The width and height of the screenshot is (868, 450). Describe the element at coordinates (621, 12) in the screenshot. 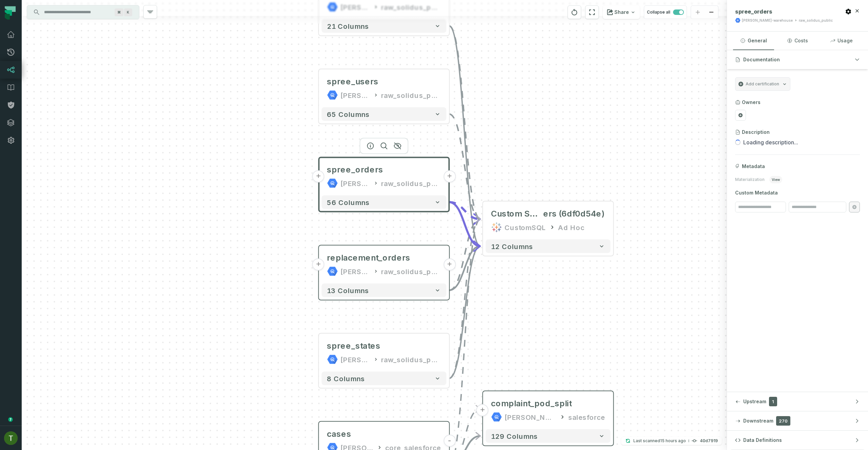

I see `button: Share` at that location.